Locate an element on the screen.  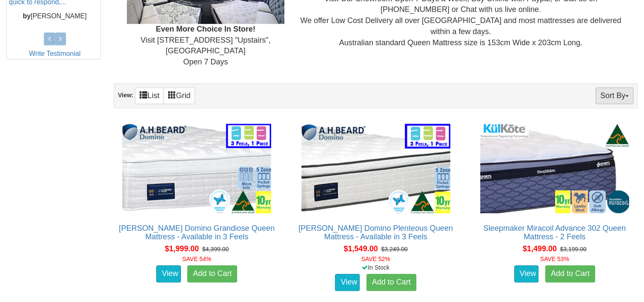
span: $1,499.00 is located at coordinates (540, 248).